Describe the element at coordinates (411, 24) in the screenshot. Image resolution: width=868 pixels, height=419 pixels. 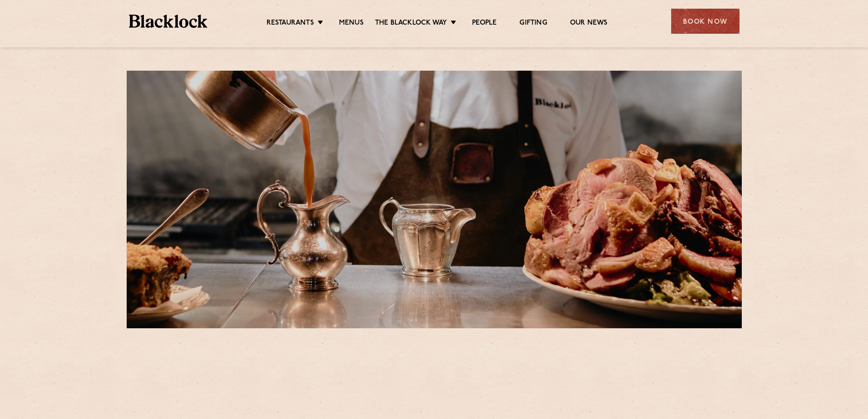
I see `a: The Blacklock Way` at that location.